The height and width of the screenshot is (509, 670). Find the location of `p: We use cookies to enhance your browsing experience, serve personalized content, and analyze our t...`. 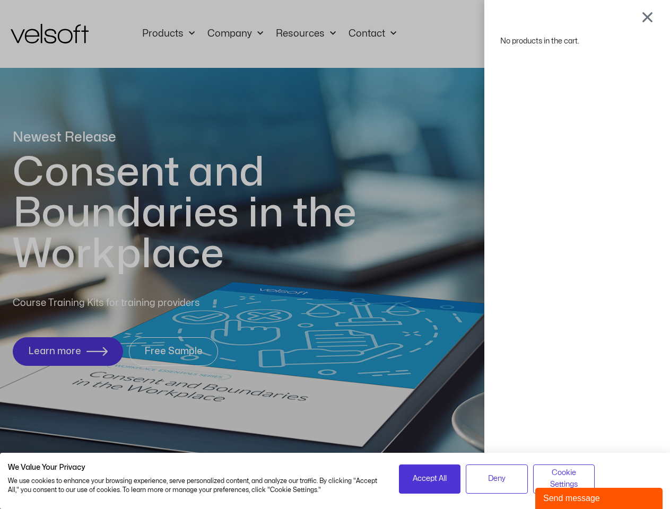

p: We use cookies to enhance your browsing experience, serve personalized content, and analyze our t... is located at coordinates (195, 486).